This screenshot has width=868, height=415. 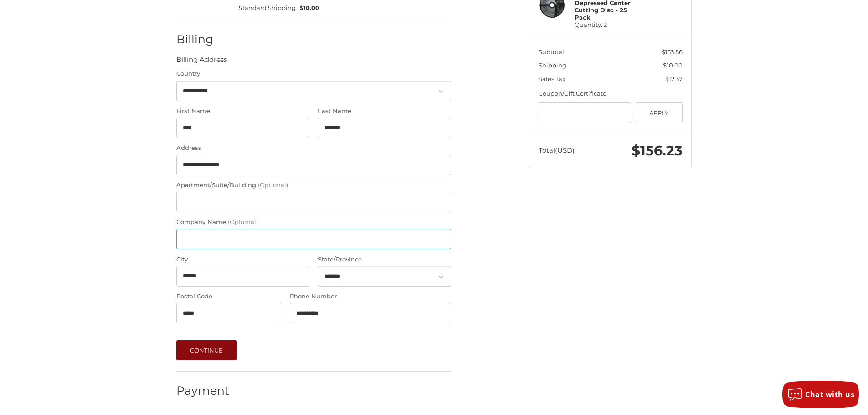 What do you see at coordinates (384, 259) in the screenshot?
I see `label: State/Province` at bounding box center [384, 259].